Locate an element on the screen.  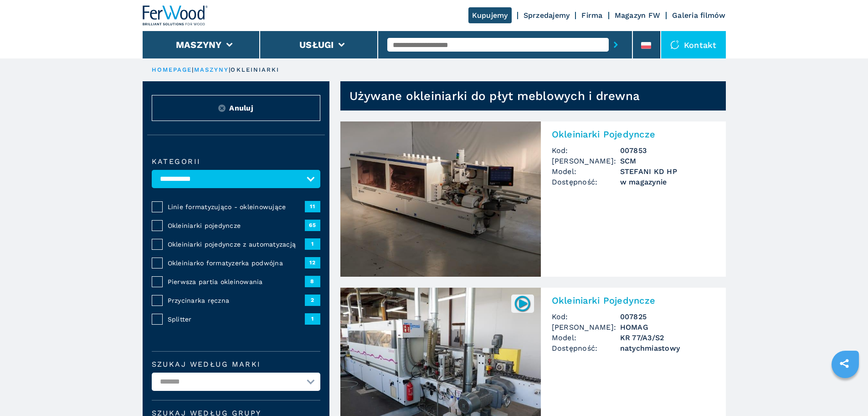
label: Szukaj według marki is located at coordinates (237, 364).